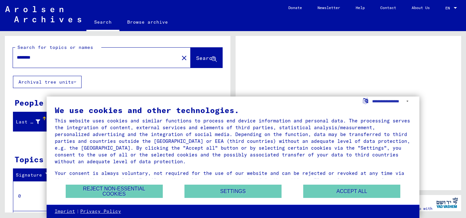 The width and height of the screenshot is (466, 218). Describe the element at coordinates (114, 191) in the screenshot. I see `button: Reject non-essential cookies` at that location.